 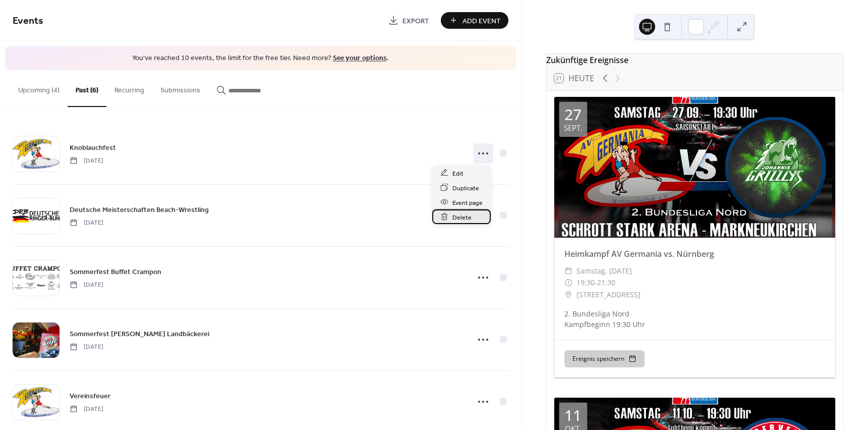 What do you see at coordinates (604, 358) in the screenshot?
I see `button: Ereignis speichern` at bounding box center [604, 358].